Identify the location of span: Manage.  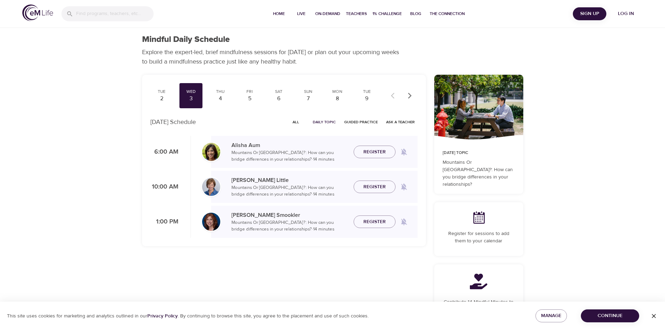
(551, 315).